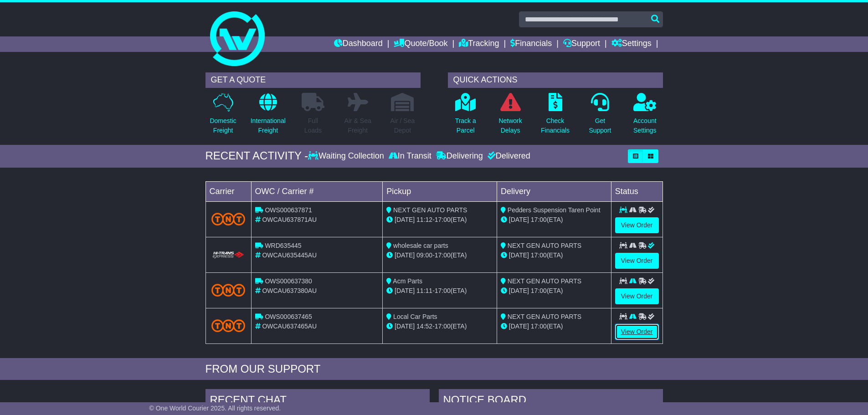 The height and width of the screenshot is (415, 868). Describe the element at coordinates (223, 126) in the screenshot. I see `p: Domestic Freight` at that location.